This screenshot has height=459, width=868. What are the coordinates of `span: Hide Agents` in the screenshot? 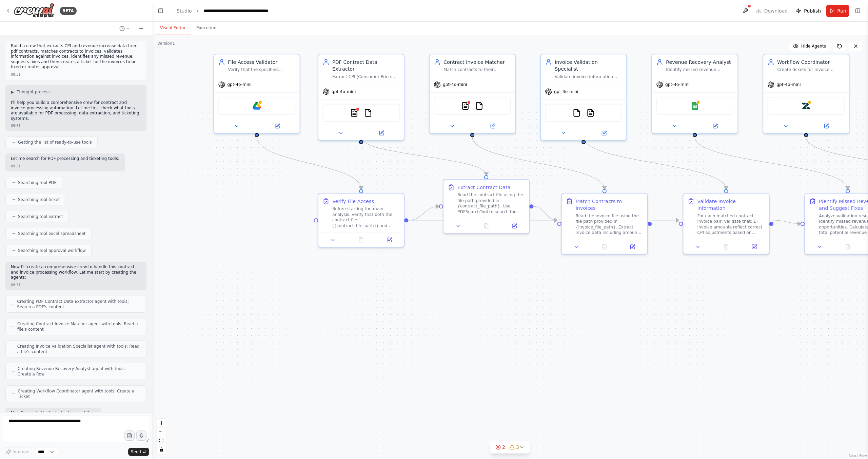 It's located at (814, 46).